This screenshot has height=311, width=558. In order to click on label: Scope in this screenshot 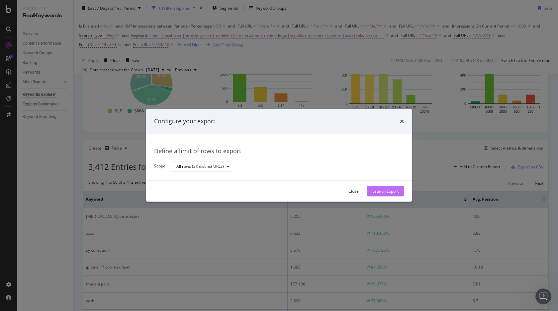, I will do `click(160, 167)`.